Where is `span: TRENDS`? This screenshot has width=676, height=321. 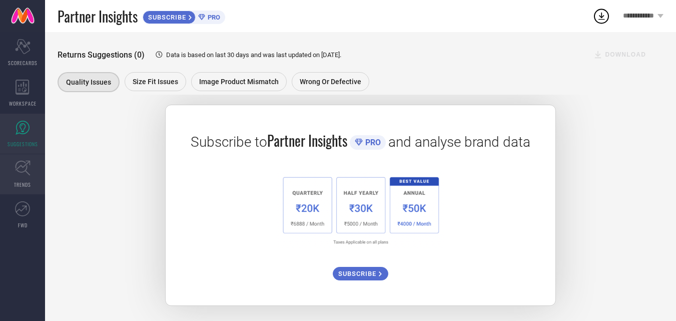
span: TRENDS is located at coordinates (23, 184).